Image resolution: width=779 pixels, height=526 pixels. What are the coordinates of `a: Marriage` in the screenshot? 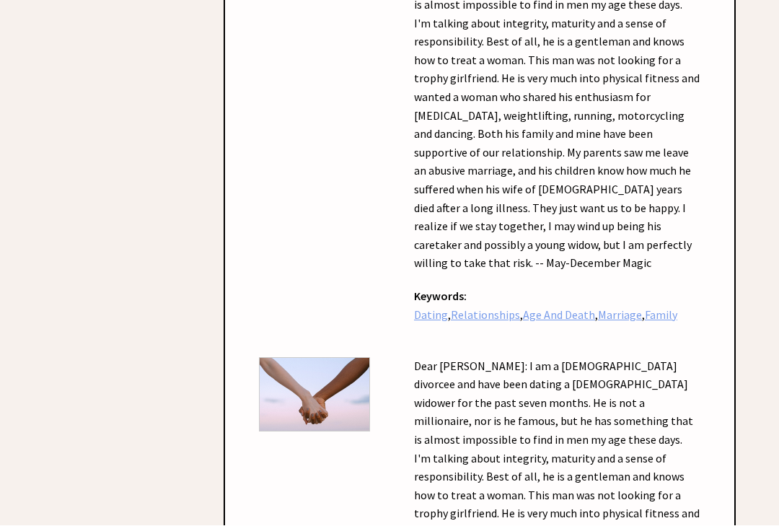 It's located at (619, 315).